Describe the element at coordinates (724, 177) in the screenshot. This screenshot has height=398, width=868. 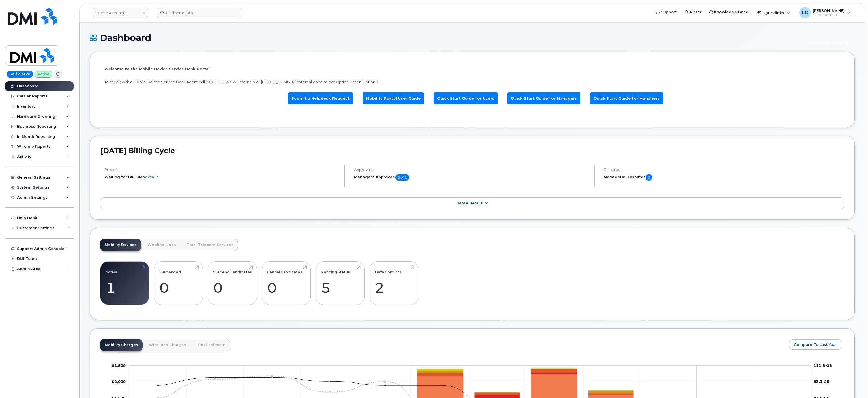
I see `h5: Managerial Disputes` at that location.